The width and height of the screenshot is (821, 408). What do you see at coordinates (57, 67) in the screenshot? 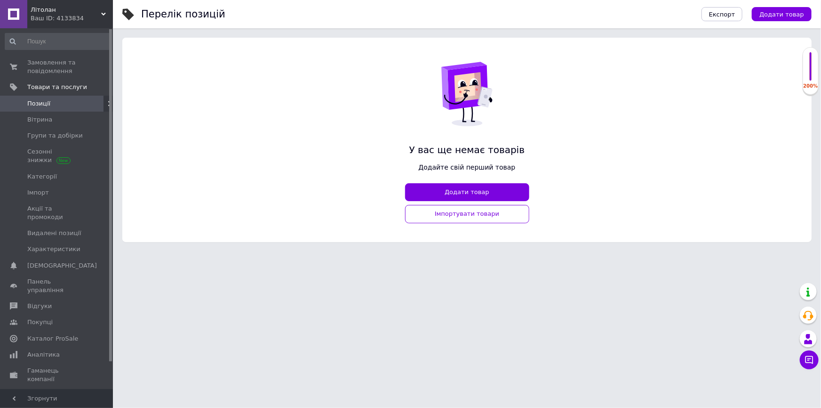
I see `span: Замовлення та повідомлення` at bounding box center [57, 67].